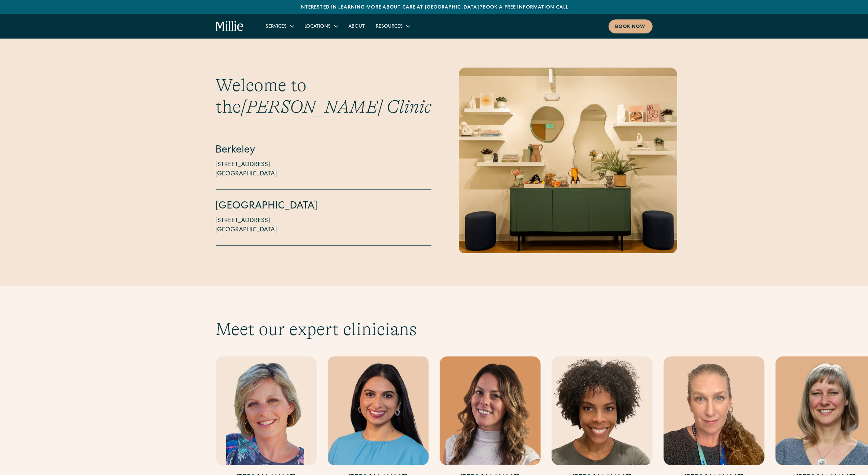 The height and width of the screenshot is (475, 868). I want to click on a: Berkeley, so click(235, 150).